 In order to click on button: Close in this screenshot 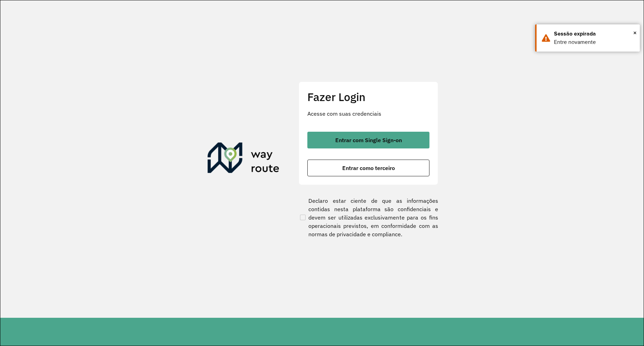, I will do `click(635, 33)`.